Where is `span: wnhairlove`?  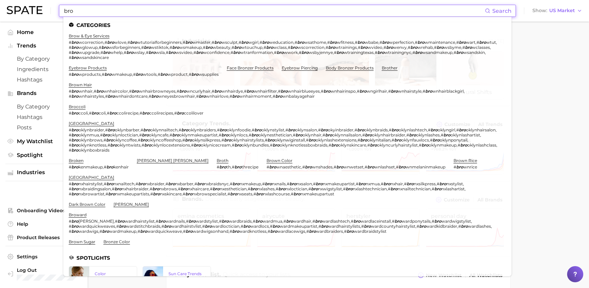 span: wnhairlove is located at coordinates (217, 96).